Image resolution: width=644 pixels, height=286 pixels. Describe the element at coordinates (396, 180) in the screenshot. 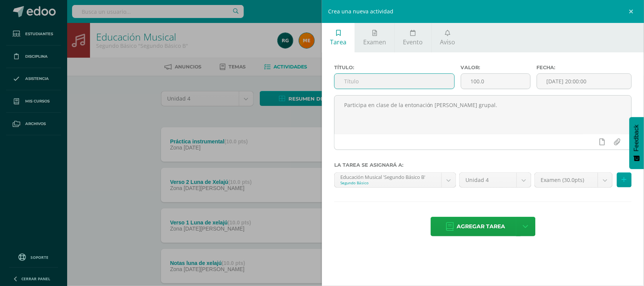

I see `a: Educación Musical 'Segundo Básico B'Segundo Básico` at that location.